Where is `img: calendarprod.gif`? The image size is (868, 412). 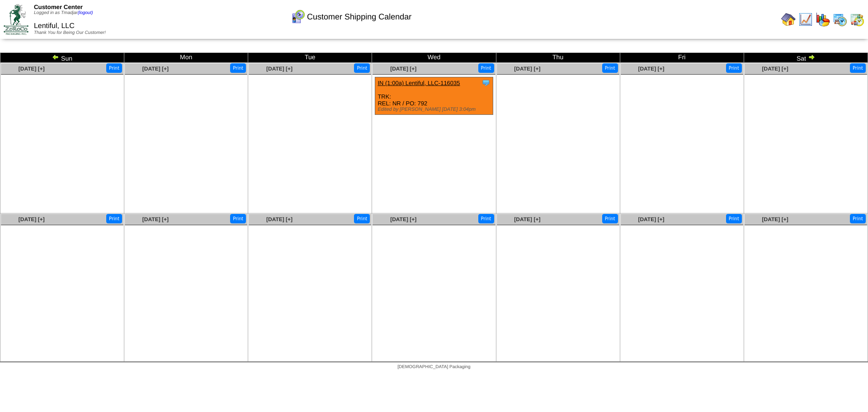 img: calendarprod.gif is located at coordinates (840, 20).